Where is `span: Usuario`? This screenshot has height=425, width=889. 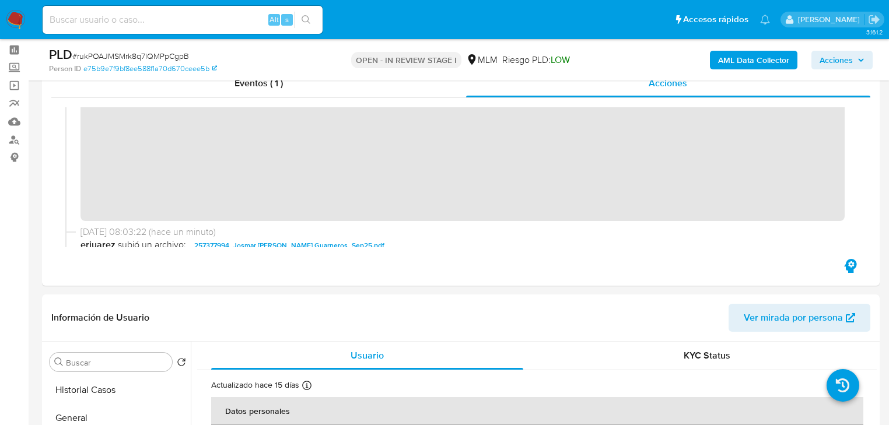
span: Usuario is located at coordinates (367, 355).